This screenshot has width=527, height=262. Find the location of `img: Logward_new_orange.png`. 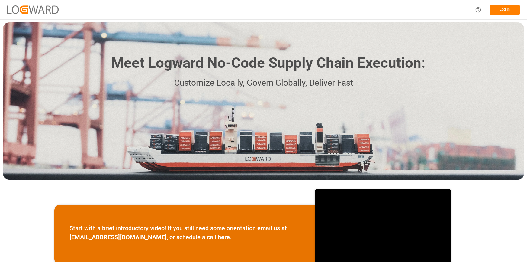

img: Logward_new_orange.png is located at coordinates (33, 9).